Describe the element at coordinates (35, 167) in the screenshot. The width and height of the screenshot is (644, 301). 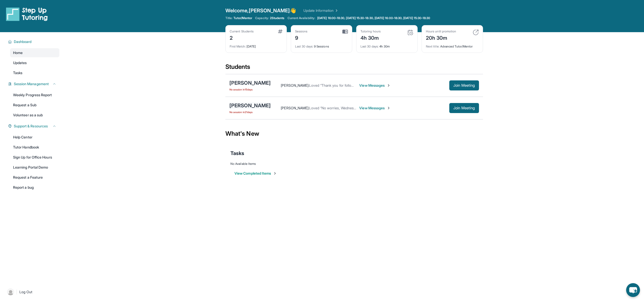
I see `a: Learning Portal Demo` at that location.